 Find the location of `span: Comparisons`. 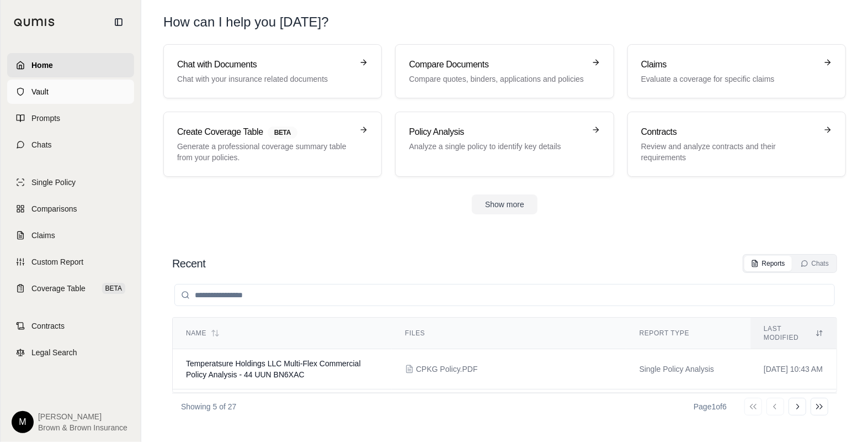

span: Comparisons is located at coordinates (54, 209).